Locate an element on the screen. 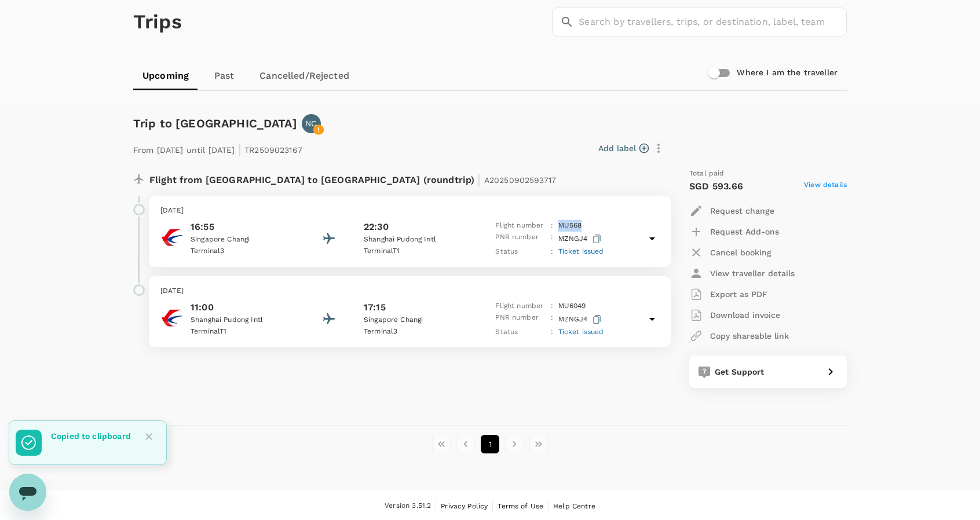 The image size is (980, 520). button: Request Add-ons is located at coordinates (733, 232).